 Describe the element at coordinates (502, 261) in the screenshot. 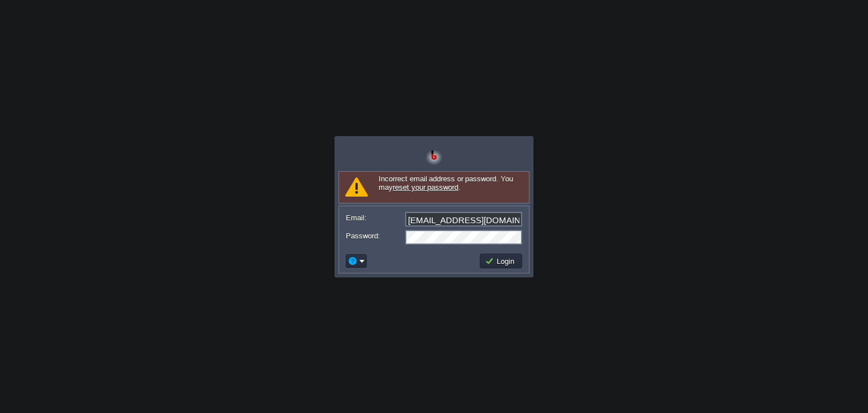

I see `button: Login` at that location.